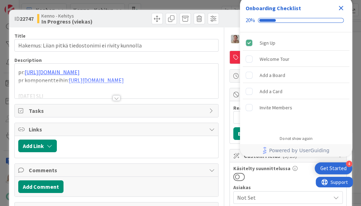 This screenshot has width=361, height=206. What do you see at coordinates (275, 59) in the screenshot?
I see `div: Welcome Tour` at bounding box center [275, 59].